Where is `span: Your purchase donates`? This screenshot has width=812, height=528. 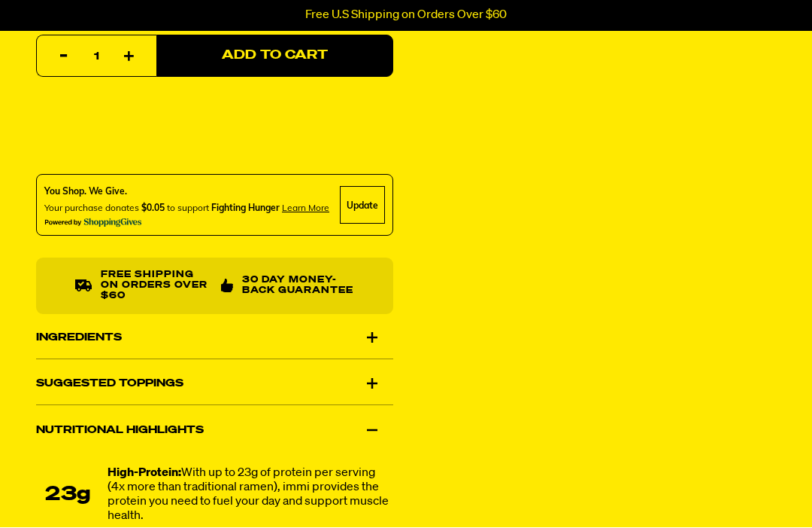 span: Your purchase donates is located at coordinates (92, 207).